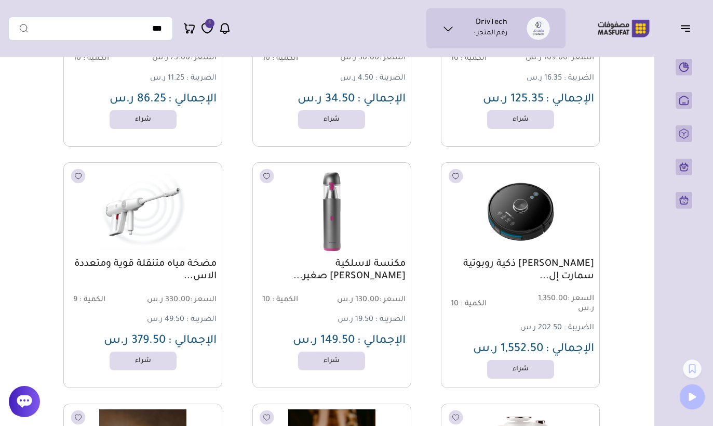  What do you see at coordinates (558, 304) in the screenshot?
I see `span: 1,350.00 ر.س` at bounding box center [558, 304].